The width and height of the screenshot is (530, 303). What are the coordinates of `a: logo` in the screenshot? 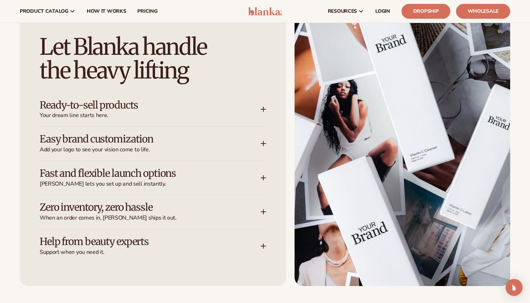 It's located at (265, 11).